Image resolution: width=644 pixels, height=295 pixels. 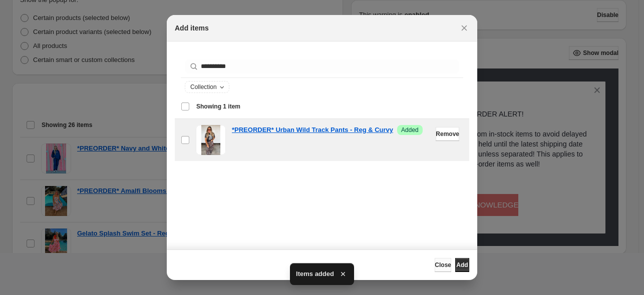 I want to click on span: Remove, so click(x=447, y=134).